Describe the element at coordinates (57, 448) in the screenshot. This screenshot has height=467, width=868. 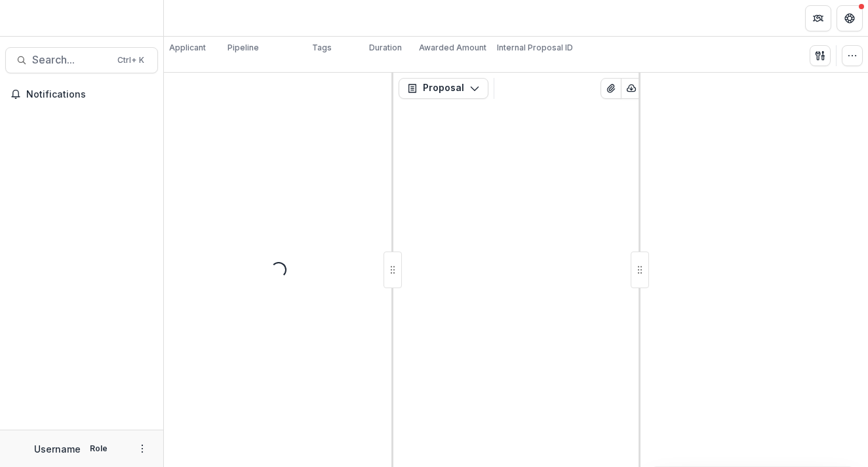
I see `p: Username` at that location.